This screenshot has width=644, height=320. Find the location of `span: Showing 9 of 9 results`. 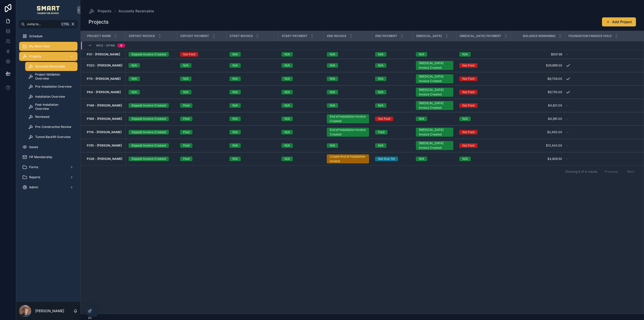

span: Showing 9 of 9 results is located at coordinates (581, 172).